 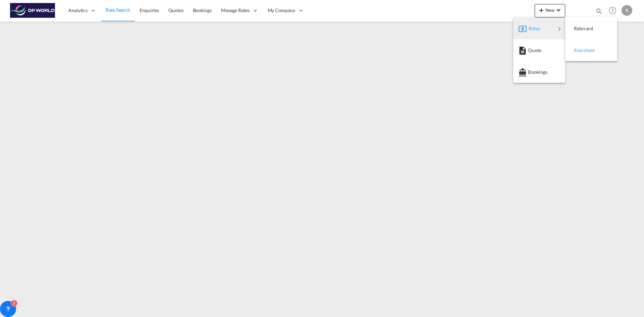 What do you see at coordinates (591, 28) in the screenshot?
I see `div: Ratecard` at bounding box center [591, 28].